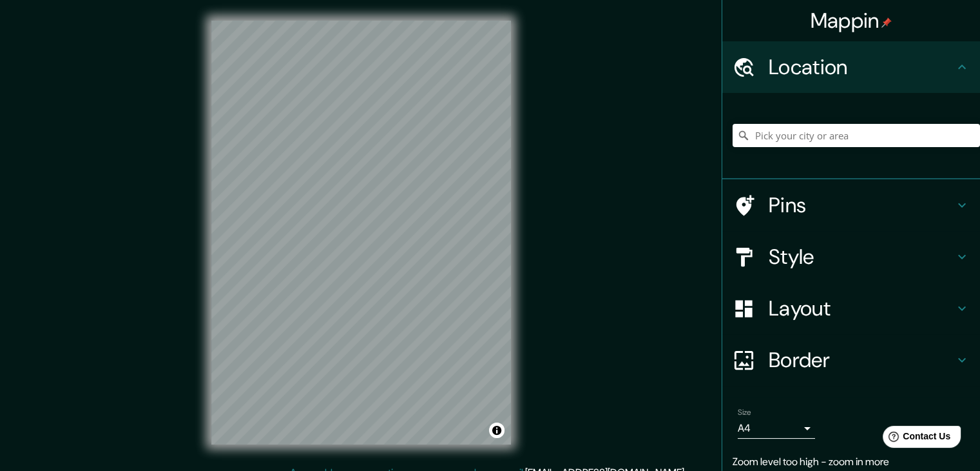 The width and height of the screenshot is (980, 471). What do you see at coordinates (861, 309) in the screenshot?
I see `h4: Layout` at bounding box center [861, 309].